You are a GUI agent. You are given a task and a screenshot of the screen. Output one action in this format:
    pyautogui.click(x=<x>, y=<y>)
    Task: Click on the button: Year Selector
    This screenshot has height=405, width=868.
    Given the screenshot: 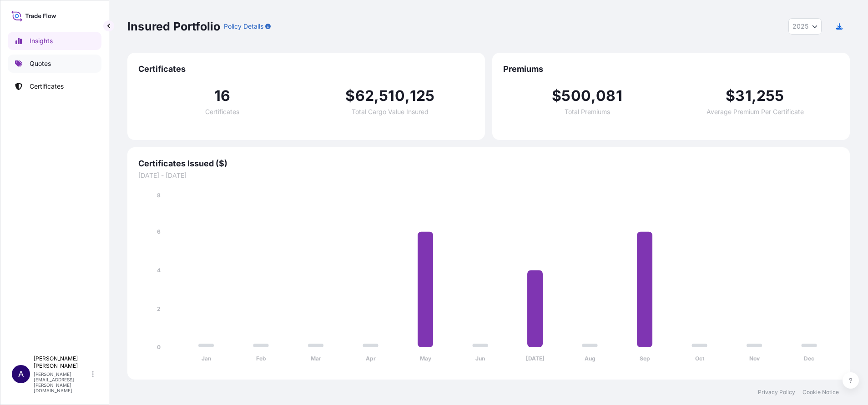 What is the action you would take?
    pyautogui.click(x=805, y=26)
    